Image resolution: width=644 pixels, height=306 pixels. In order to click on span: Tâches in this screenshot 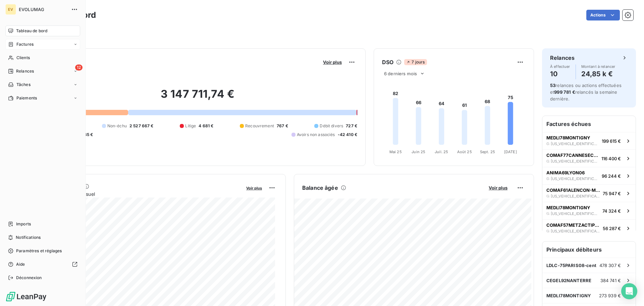, I will do `click(23, 85)`.